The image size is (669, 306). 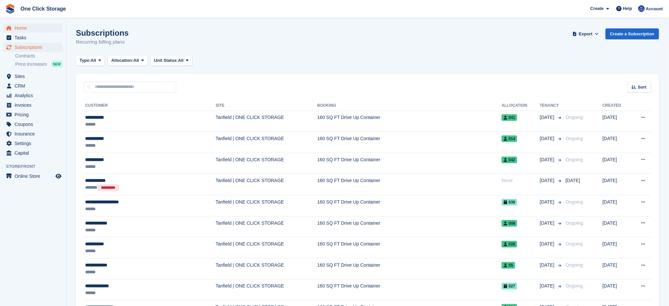 What do you see at coordinates (34, 124) in the screenshot?
I see `span: Coupons` at bounding box center [34, 124].